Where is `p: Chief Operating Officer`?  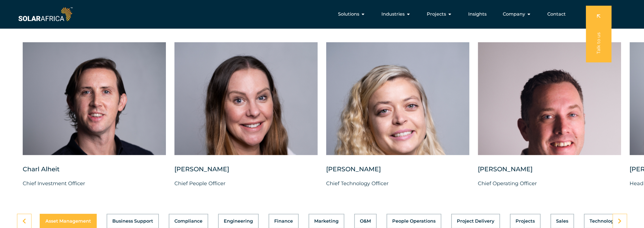 p: Chief Operating Officer is located at coordinates (549, 184).